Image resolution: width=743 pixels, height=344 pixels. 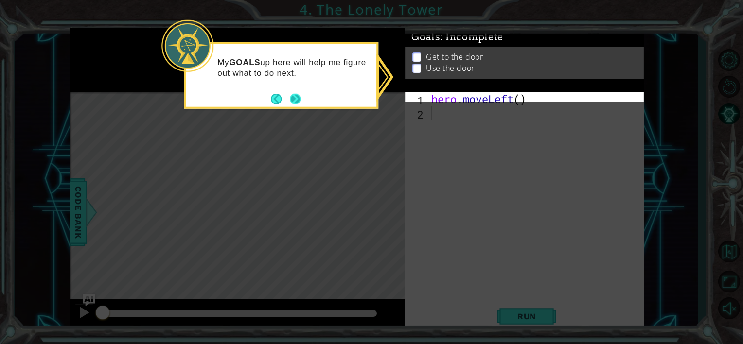 I want to click on strong: GOALS, so click(x=244, y=62).